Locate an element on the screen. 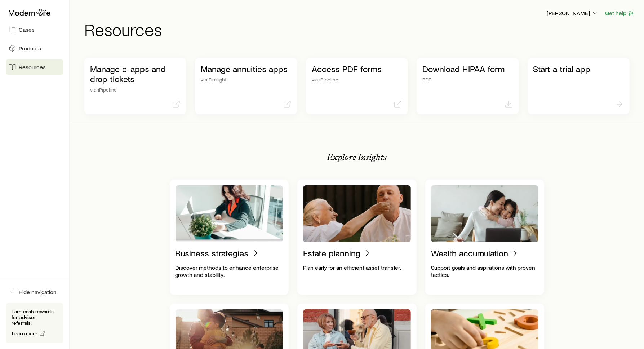 This screenshot has height=349, width=644. p: PDF is located at coordinates (467, 80).